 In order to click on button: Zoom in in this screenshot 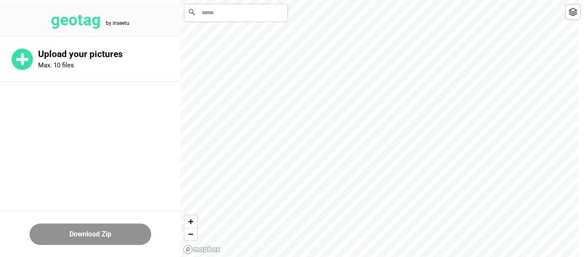, I will do `click(191, 221)`.